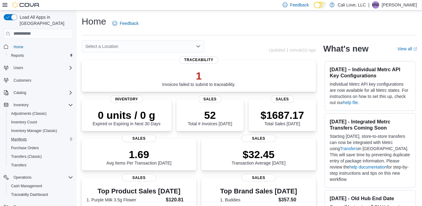 The image size is (422, 206). Describe the element at coordinates (125, 200) in the screenshot. I see `dt: 1. Purple Milk 3.5g Flower` at that location.